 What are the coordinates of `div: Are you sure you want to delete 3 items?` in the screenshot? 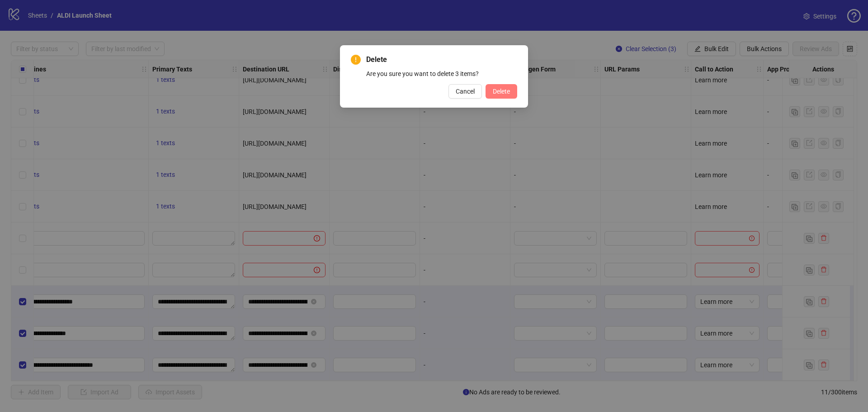 It's located at (442, 73).